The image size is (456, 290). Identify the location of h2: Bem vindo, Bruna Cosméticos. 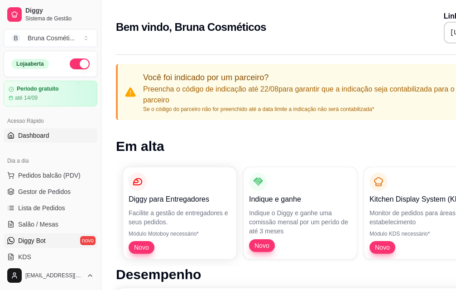
(191, 27).